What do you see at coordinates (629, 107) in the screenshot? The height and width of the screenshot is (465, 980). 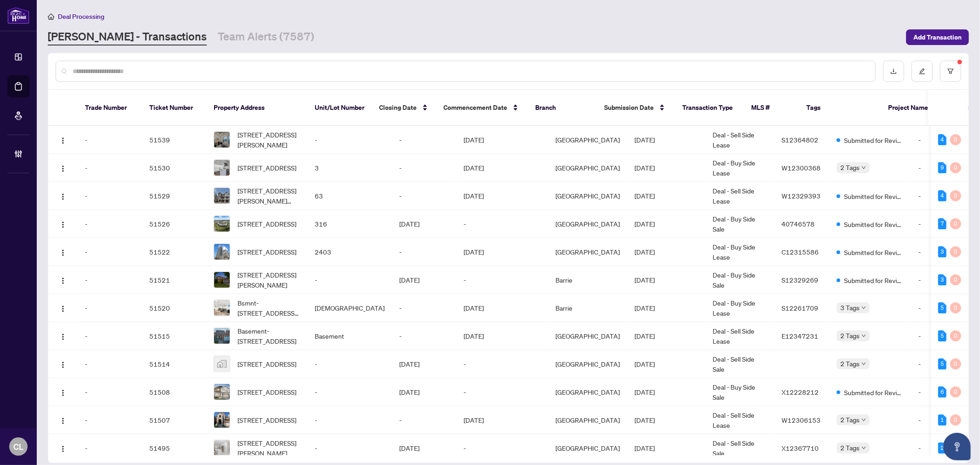 I see `span: Submission Date` at bounding box center [629, 107].